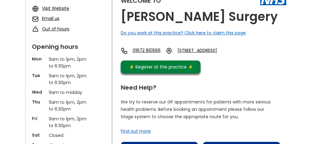 The height and width of the screenshot is (144, 312). What do you see at coordinates (146, 51) in the screenshot?
I see `a: 01672 810566` at bounding box center [146, 51].